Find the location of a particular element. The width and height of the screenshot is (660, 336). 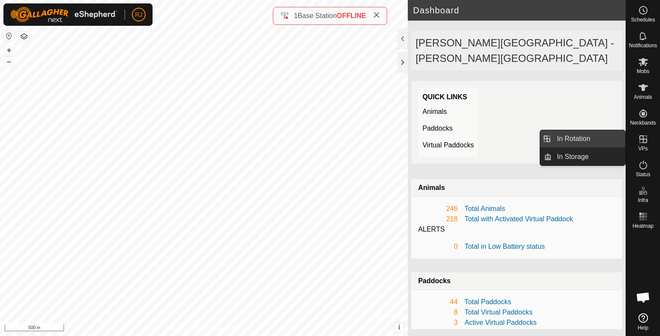

a: Contact Us is located at coordinates (225, 329).